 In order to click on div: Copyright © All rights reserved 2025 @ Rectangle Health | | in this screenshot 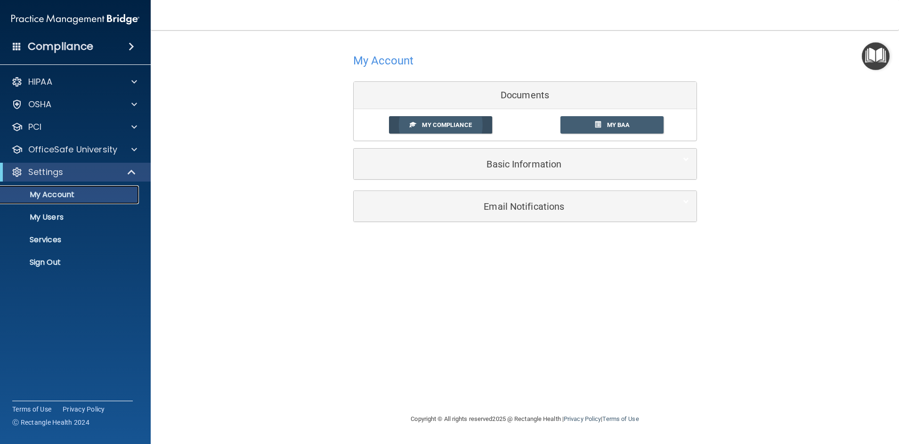, I will do `click(525, 419)`.